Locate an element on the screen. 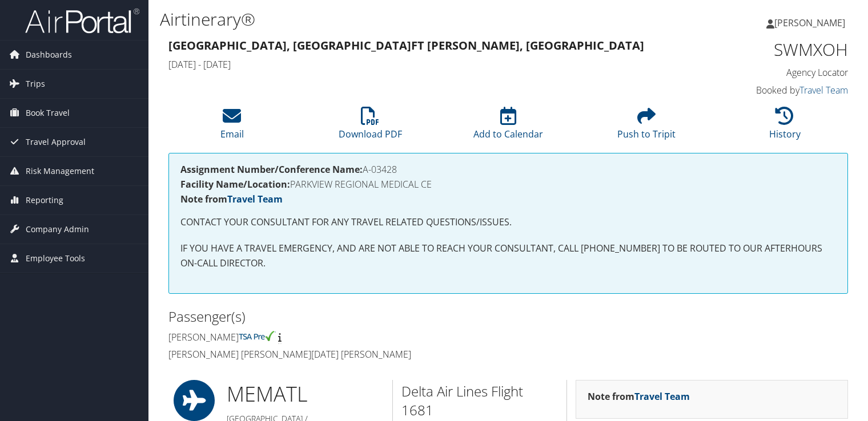  strong: Facility Name/Location: is located at coordinates (235, 184).